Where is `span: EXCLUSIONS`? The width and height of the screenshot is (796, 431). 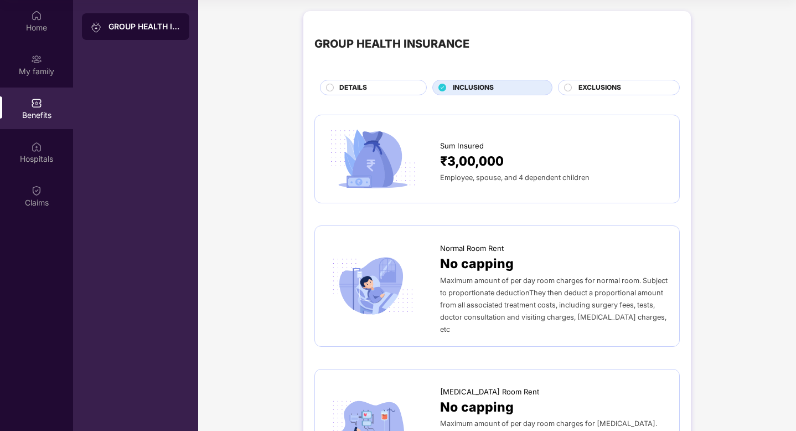 span: EXCLUSIONS is located at coordinates (599, 87).